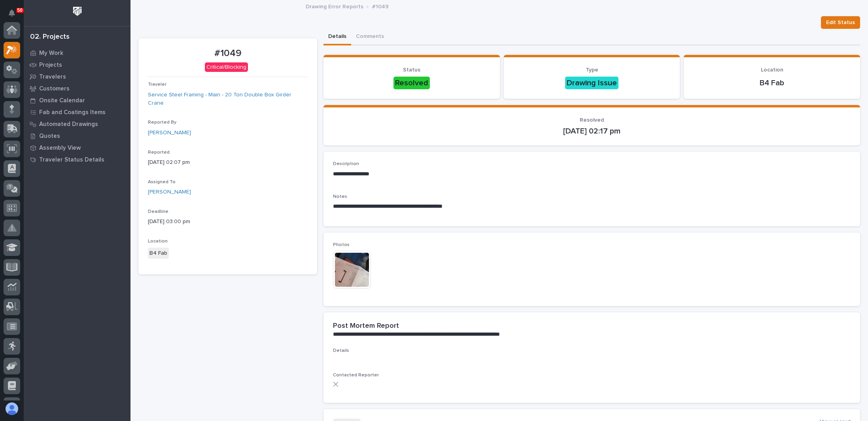 Image resolution: width=868 pixels, height=421 pixels. What do you see at coordinates (49, 136) in the screenshot?
I see `p: Quotes` at bounding box center [49, 136].